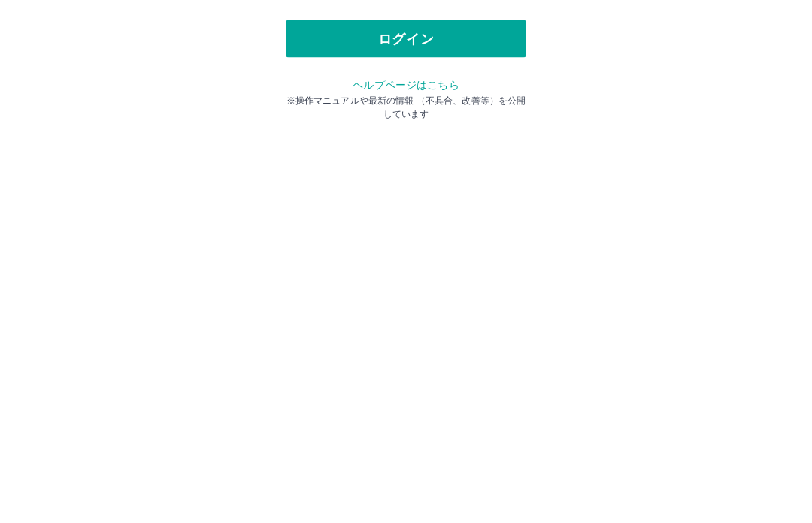  What do you see at coordinates (405, 324) in the screenshot?
I see `a: ヘルプページはこちら` at bounding box center [405, 324].